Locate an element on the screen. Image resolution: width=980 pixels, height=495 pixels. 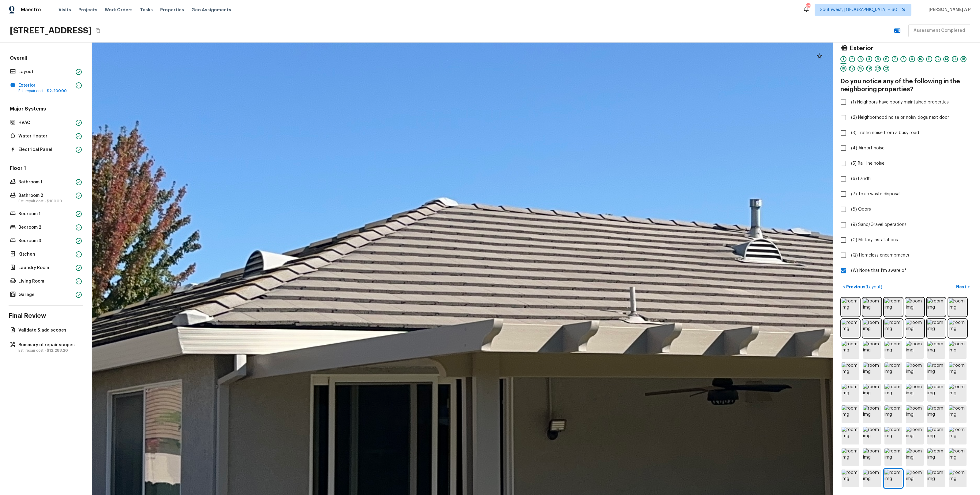
span: $100.00 is located at coordinates (54, 201).